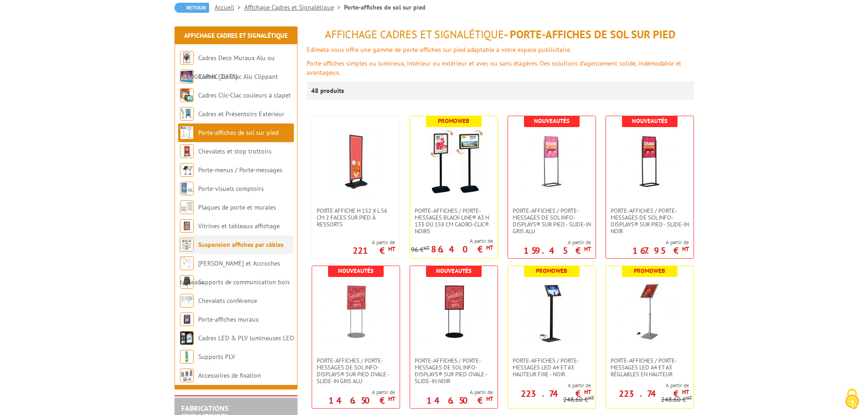 The width and height of the screenshot is (868, 415). I want to click on a: Porte-affiches / Porte-messages LED A4 et A3 hauteur fixe - Noir, so click(552, 367).